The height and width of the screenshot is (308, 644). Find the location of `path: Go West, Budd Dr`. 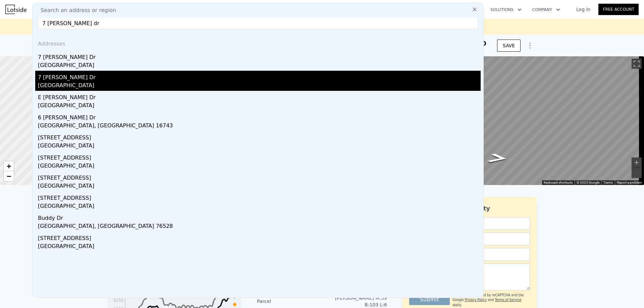

path: Go West, Budd Dr is located at coordinates (497, 158).